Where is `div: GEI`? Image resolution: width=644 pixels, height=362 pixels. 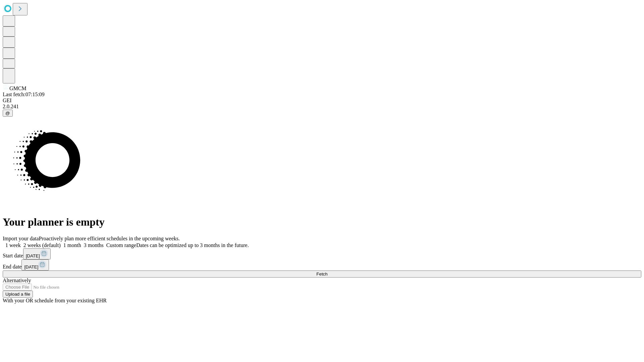
div: GEI is located at coordinates (322, 100).